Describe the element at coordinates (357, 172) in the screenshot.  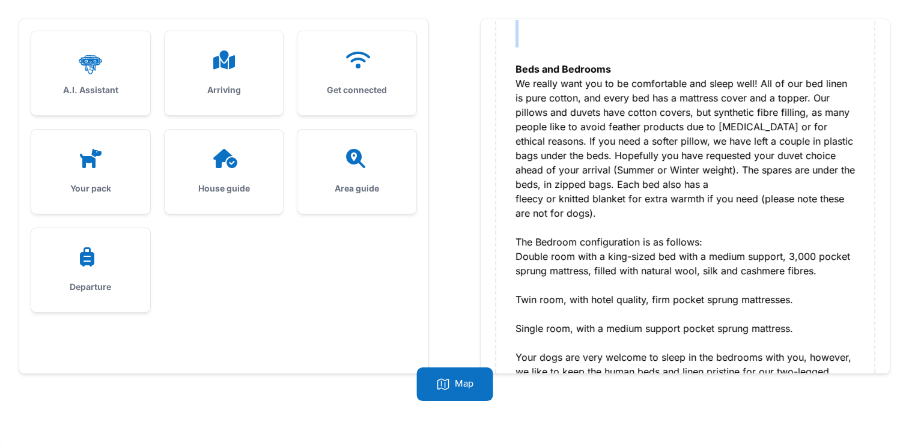
I see `a: Area guide` at that location.